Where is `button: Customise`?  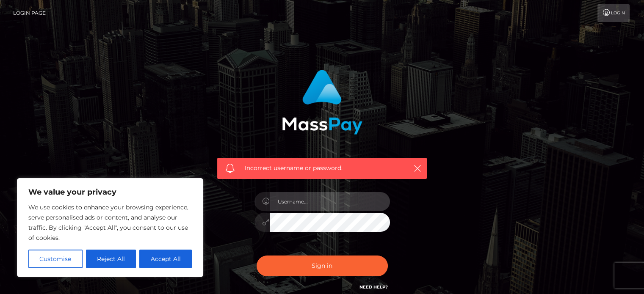 button: Customise is located at coordinates (56, 259).